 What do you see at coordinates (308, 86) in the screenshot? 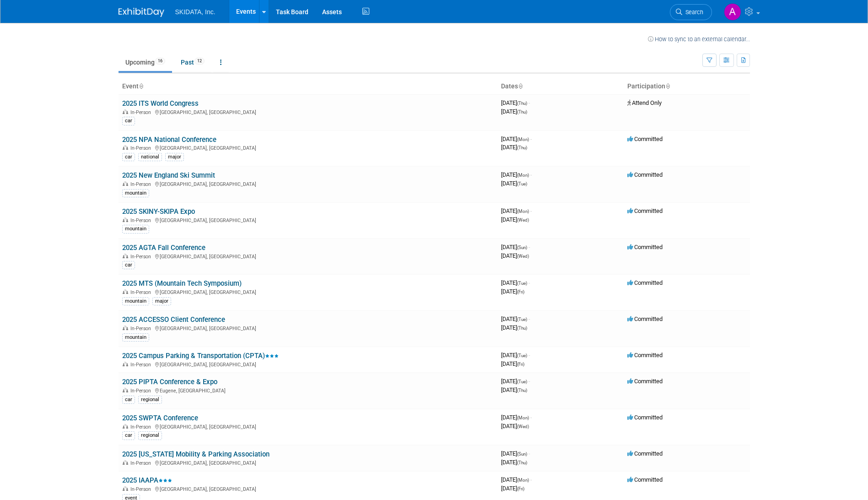
I see `th: Event` at bounding box center [308, 86].